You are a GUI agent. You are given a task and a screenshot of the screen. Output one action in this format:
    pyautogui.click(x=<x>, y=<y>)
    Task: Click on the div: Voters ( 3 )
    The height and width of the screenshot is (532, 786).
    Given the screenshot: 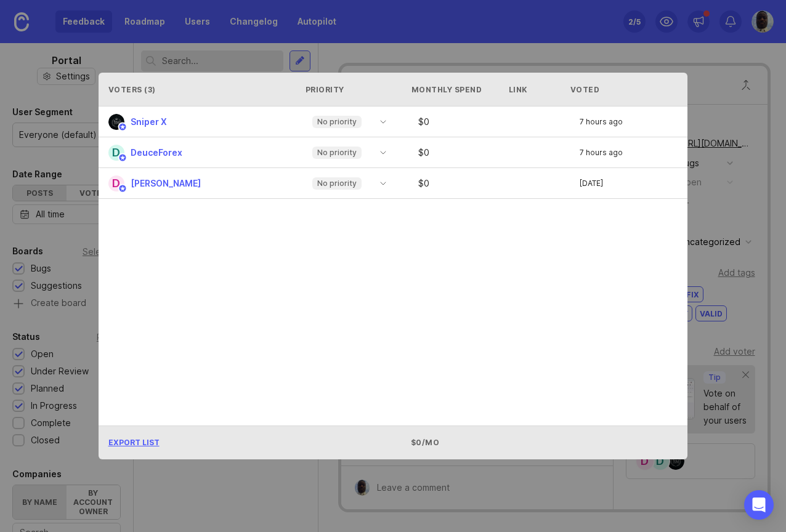 What is the action you would take?
    pyautogui.click(x=201, y=89)
    